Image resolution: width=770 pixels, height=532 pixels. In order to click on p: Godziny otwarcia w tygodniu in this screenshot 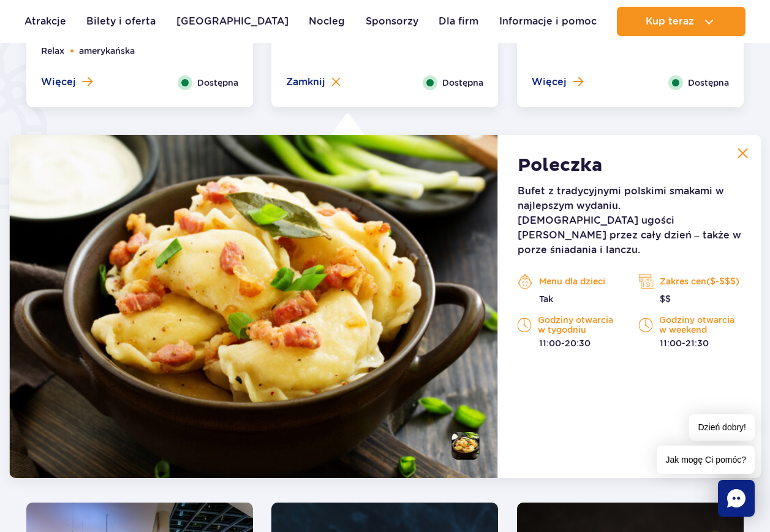, I will do `click(569, 324)`.